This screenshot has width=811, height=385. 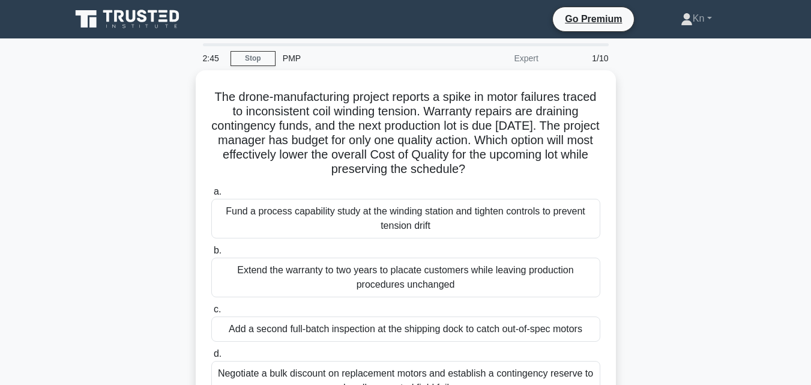 What do you see at coordinates (406, 133) in the screenshot?
I see `h5: The drone-manufacturing project reports a spike in motor failures traced to inconsistent coil win...` at bounding box center [406, 133].